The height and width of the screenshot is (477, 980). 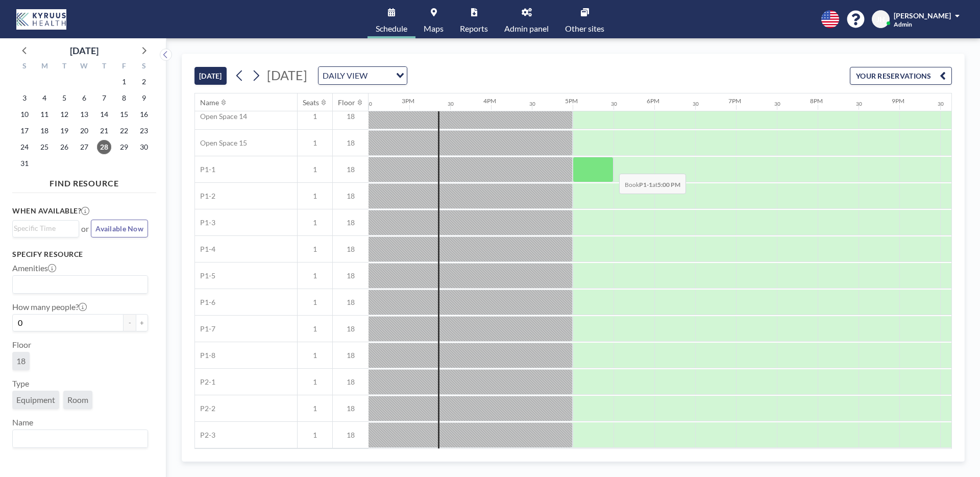 What do you see at coordinates (205, 355) in the screenshot?
I see `span: P1-8` at bounding box center [205, 355].